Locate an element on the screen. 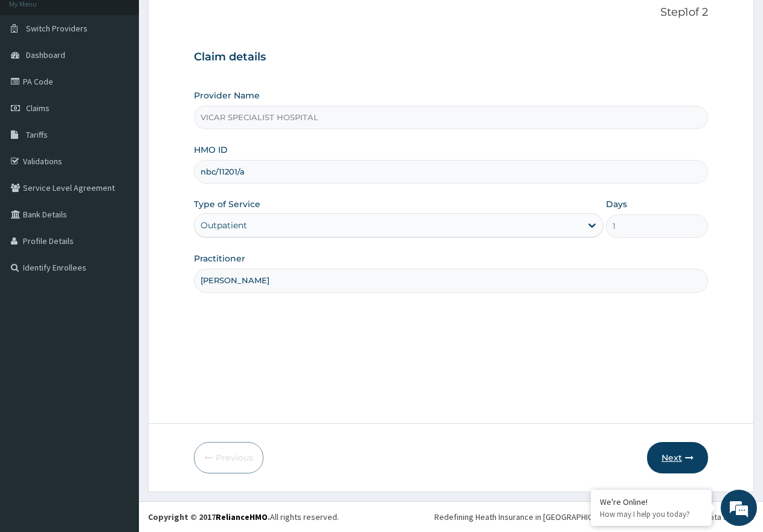 This screenshot has width=763, height=532. img: d_794563401_company_1708531726252_794563401 is located at coordinates (35, 75).